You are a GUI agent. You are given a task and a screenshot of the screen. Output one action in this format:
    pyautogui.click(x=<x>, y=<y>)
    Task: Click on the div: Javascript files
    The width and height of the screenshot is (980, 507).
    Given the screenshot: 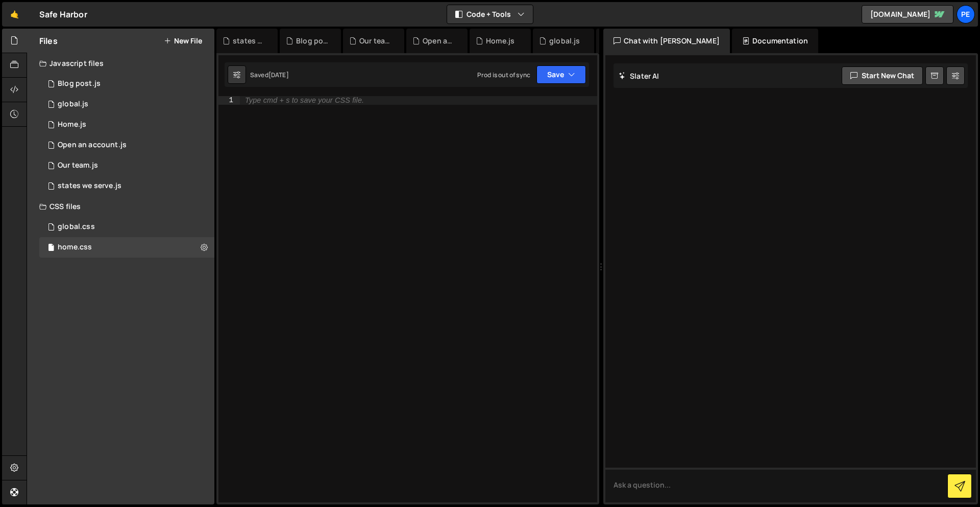 What is the action you would take?
    pyautogui.click(x=120, y=63)
    